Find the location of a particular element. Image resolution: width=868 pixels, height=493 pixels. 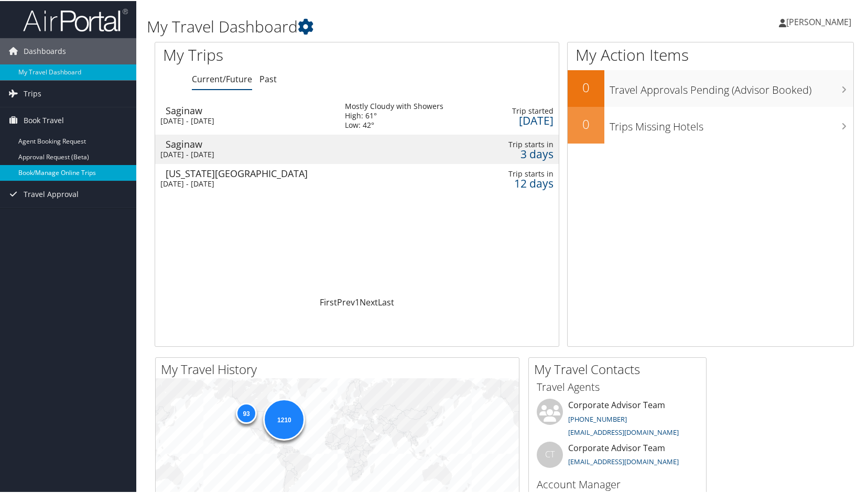

h3: Travel Agents is located at coordinates (618, 386).